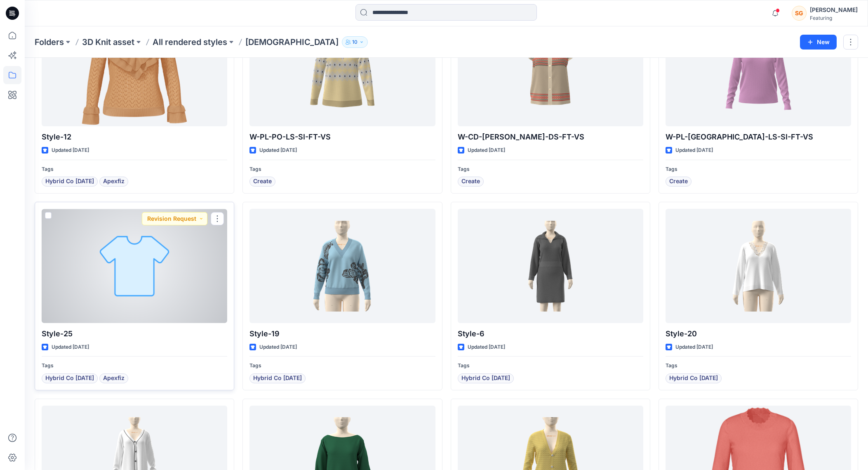 This screenshot has height=470, width=868. What do you see at coordinates (49, 42) in the screenshot?
I see `p: Folders` at bounding box center [49, 42].